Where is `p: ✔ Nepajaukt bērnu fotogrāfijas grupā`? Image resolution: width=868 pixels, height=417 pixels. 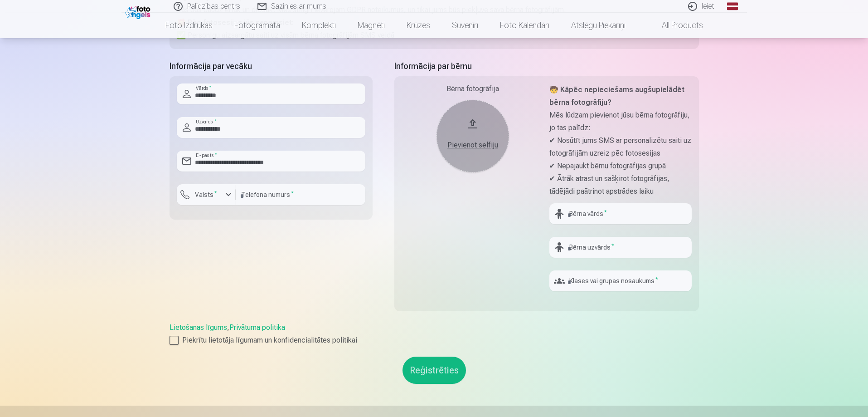 p: ✔ Nepajaukt bērnu fotogrāfijas grupā is located at coordinates (621, 166).